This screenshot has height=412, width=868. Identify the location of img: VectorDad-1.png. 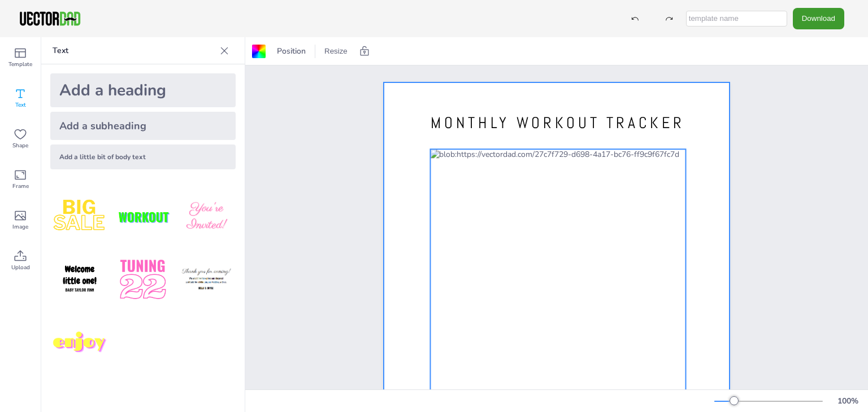
(50, 19).